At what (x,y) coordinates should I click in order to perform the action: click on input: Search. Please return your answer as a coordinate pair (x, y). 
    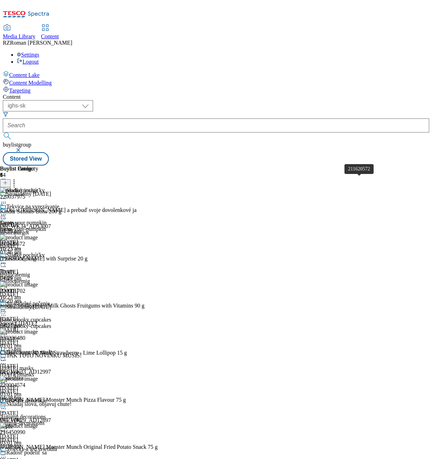
    Looking at the image, I should click on (216, 125).